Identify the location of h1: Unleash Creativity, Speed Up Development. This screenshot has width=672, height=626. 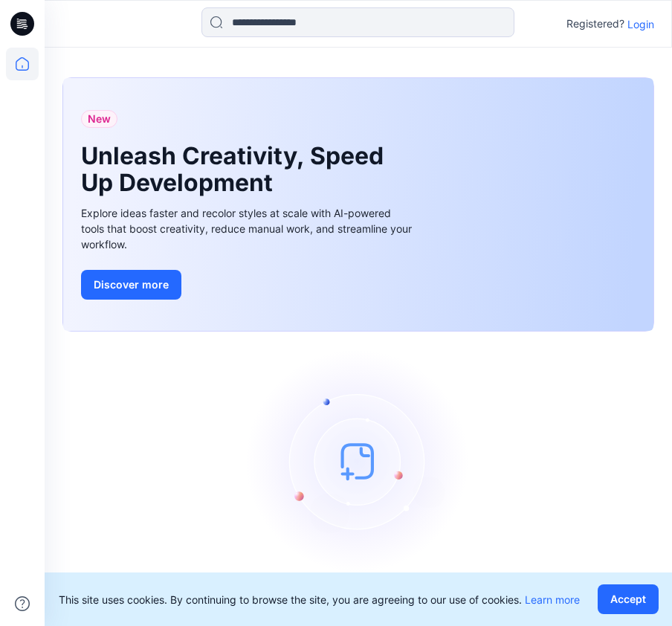
(237, 170).